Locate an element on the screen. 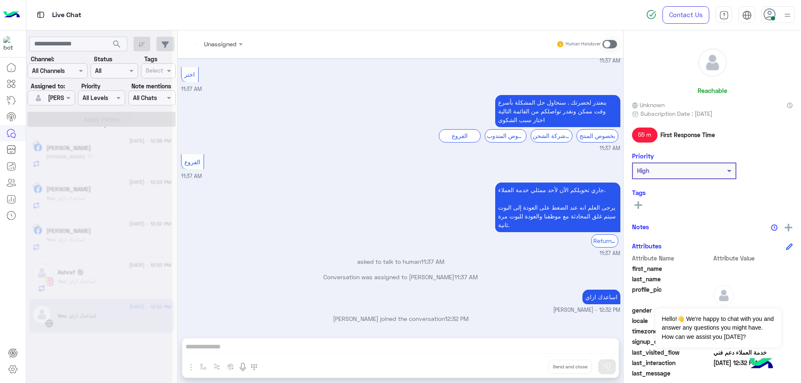 Image resolution: width=801 pixels, height=383 pixels. span: locale is located at coordinates (672, 321).